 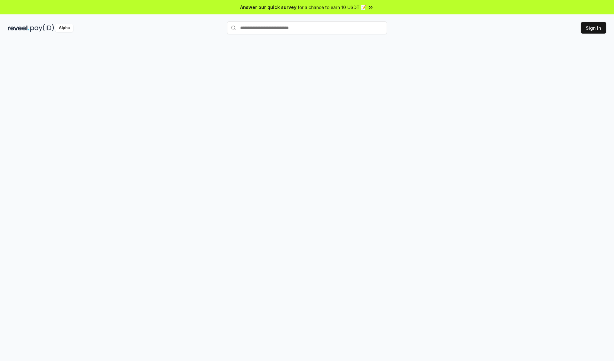 What do you see at coordinates (593, 28) in the screenshot?
I see `button: Sign In` at bounding box center [593, 28].